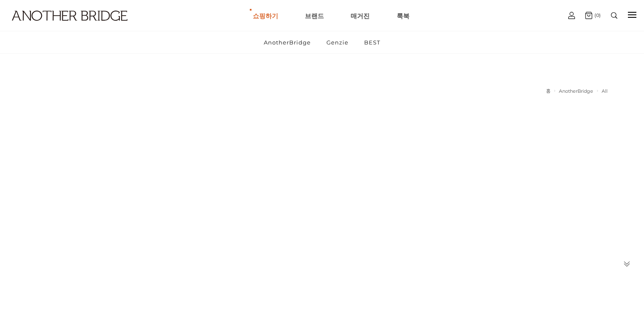 This screenshot has width=644, height=335. What do you see at coordinates (403, 15) in the screenshot?
I see `a: 룩북` at bounding box center [403, 15].